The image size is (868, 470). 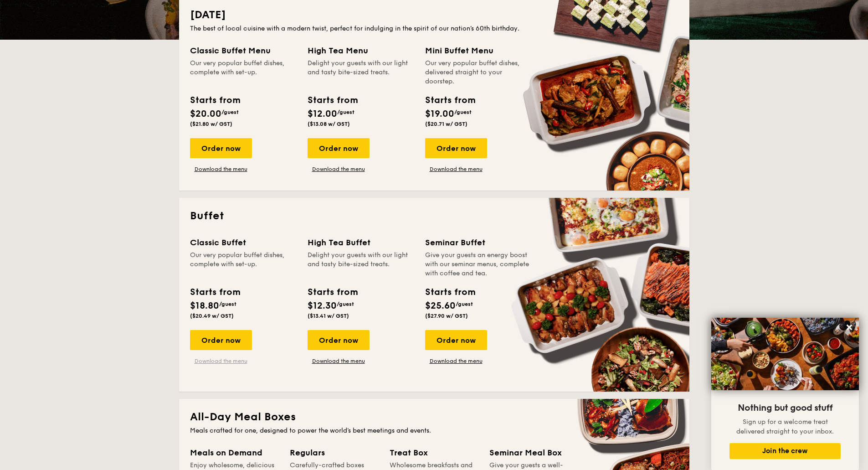 I want to click on span: ($13.08 w/ GST), so click(x=329, y=124).